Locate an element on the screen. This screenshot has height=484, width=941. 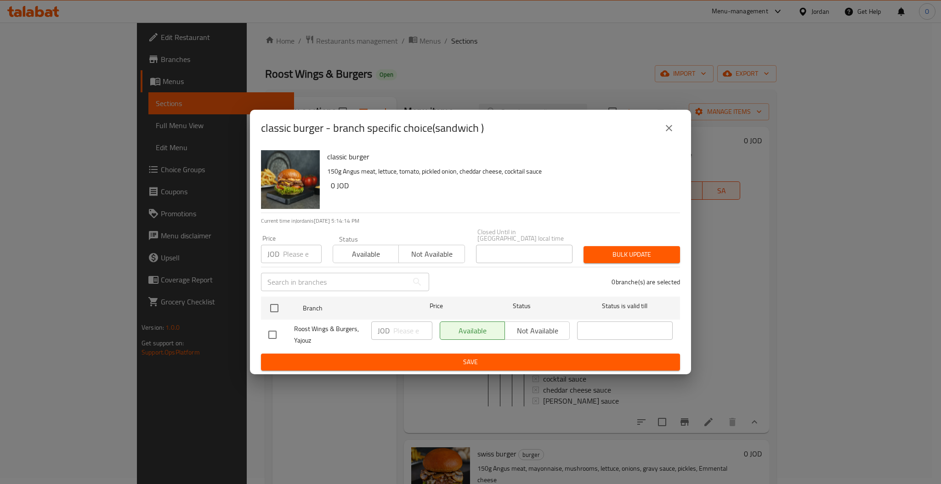
input: Search in branches is located at coordinates (335, 282).